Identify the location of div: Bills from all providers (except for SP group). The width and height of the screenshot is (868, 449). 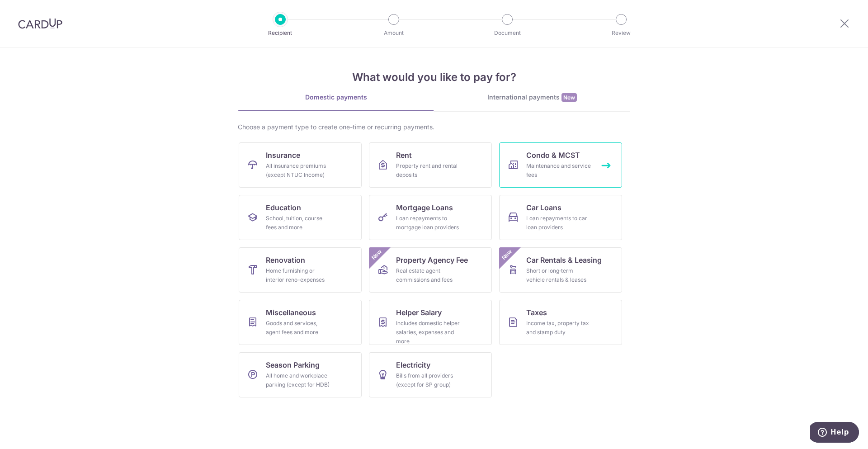
(429, 380).